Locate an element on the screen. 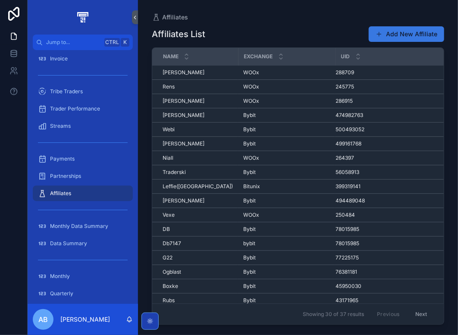 This screenshot has height=335, width=458. a: Db7147 is located at coordinates (198, 243).